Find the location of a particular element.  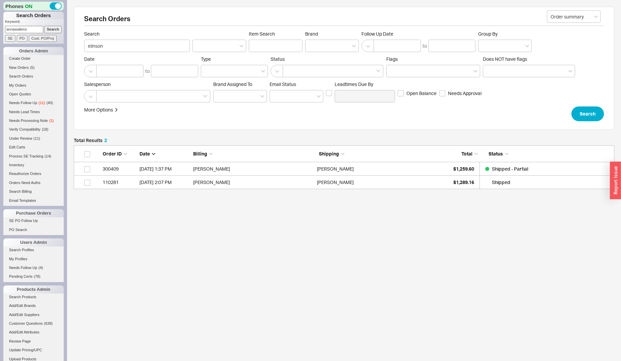

span: Pending Certs is located at coordinates (21, 276).